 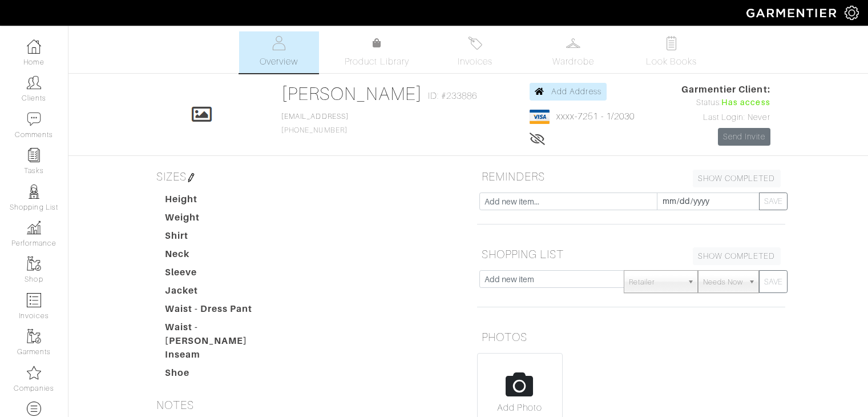 What do you see at coordinates (568, 201) in the screenshot?
I see `input: Add new item...` at bounding box center [568, 201].